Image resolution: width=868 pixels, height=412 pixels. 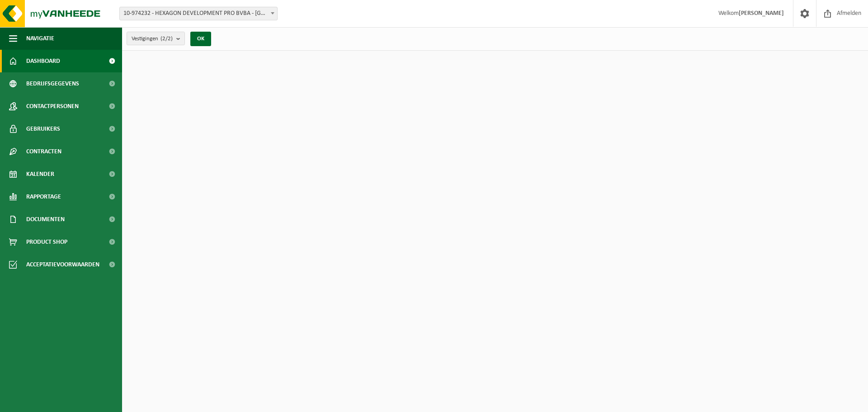 I want to click on button: Vestigingen(2/2), so click(x=155, y=38).